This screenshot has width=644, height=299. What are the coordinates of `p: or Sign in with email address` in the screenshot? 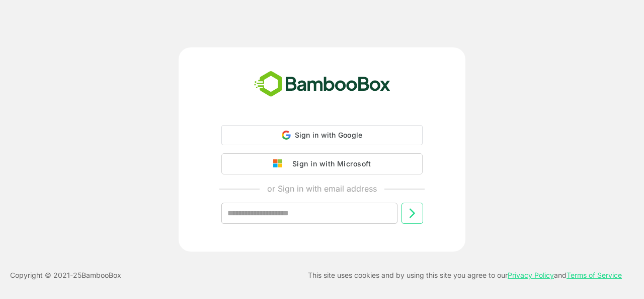 It's located at (322, 189).